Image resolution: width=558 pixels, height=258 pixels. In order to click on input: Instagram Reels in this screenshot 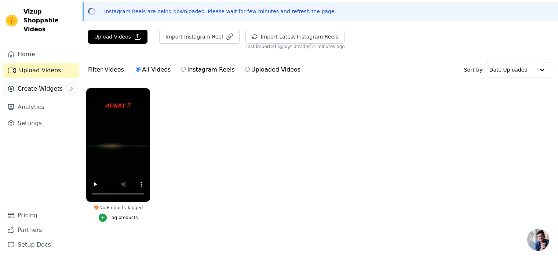, I will do `click(183, 69)`.